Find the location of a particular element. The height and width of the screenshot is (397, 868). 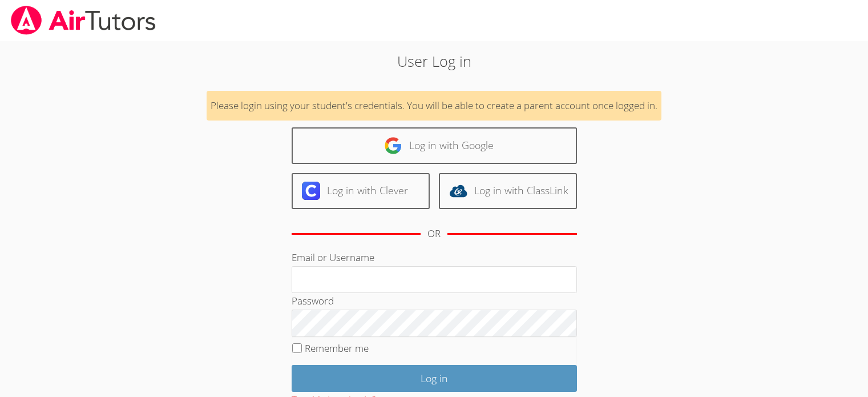

a: Log in with Google is located at coordinates (434, 145).